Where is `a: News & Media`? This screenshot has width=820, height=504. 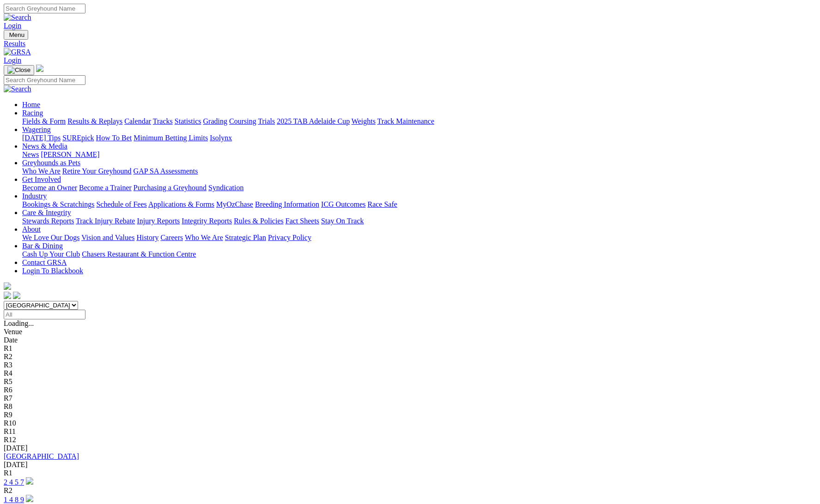 a: News & Media is located at coordinates (45, 146).